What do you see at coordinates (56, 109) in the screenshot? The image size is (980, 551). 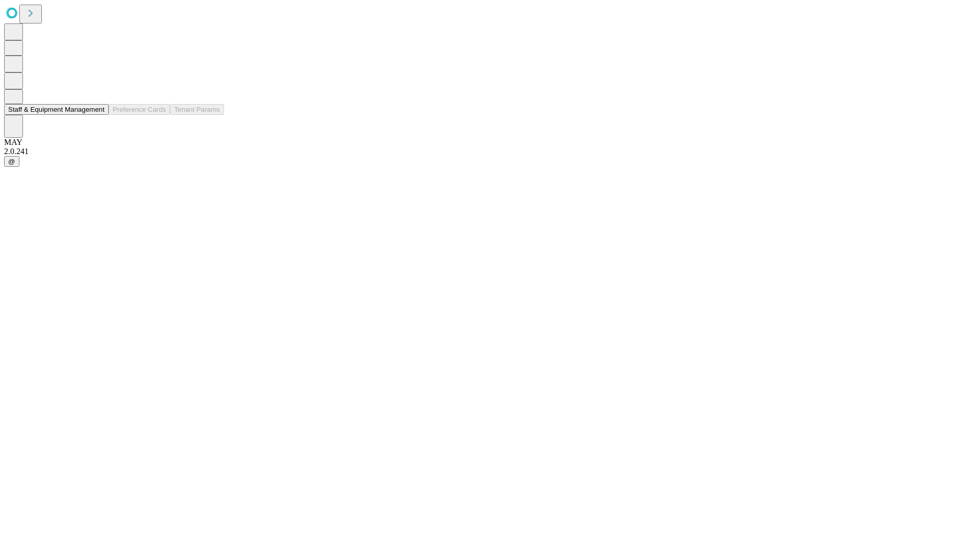 I see `button: Staff & Equipment Management` at bounding box center [56, 109].